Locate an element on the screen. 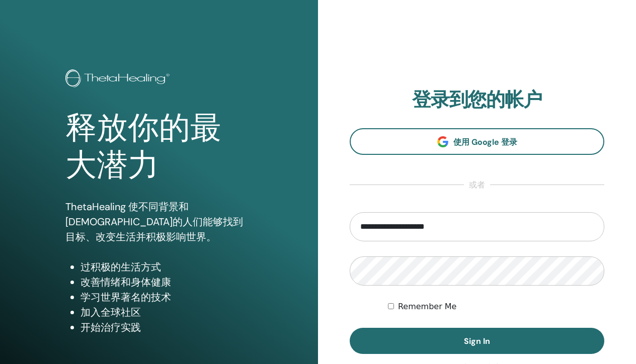 The image size is (636, 364). a: 使用 Google 登录 is located at coordinates (477, 141).